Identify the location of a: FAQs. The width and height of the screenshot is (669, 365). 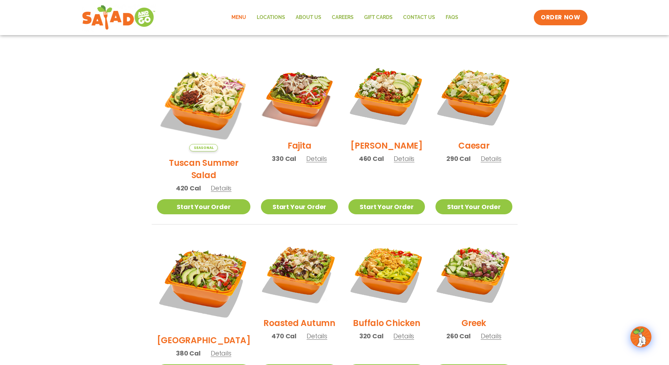
(452, 18).